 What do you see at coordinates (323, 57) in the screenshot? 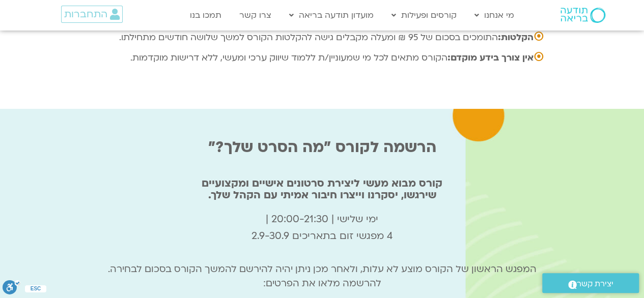
I see `p: הקורס מתאים לכל מי שמעוניין/ת ללמוד שיווק ערכי ומעשי, ללא דרישות מוקדמות.` at bounding box center [323, 57].